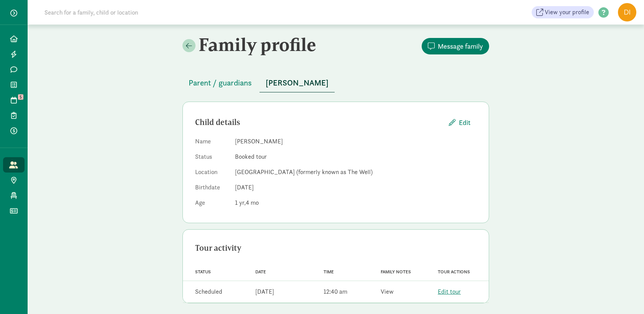  I want to click on span: Date, so click(260, 272).